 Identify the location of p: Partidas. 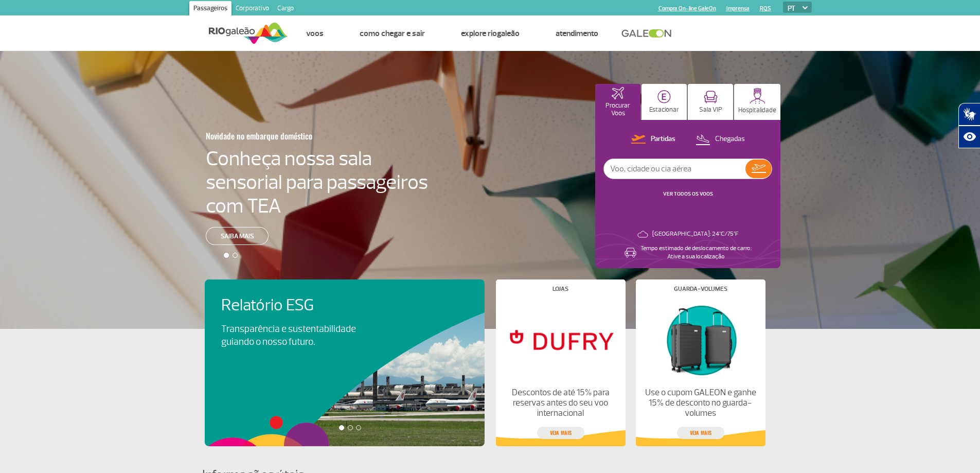
(663, 139).